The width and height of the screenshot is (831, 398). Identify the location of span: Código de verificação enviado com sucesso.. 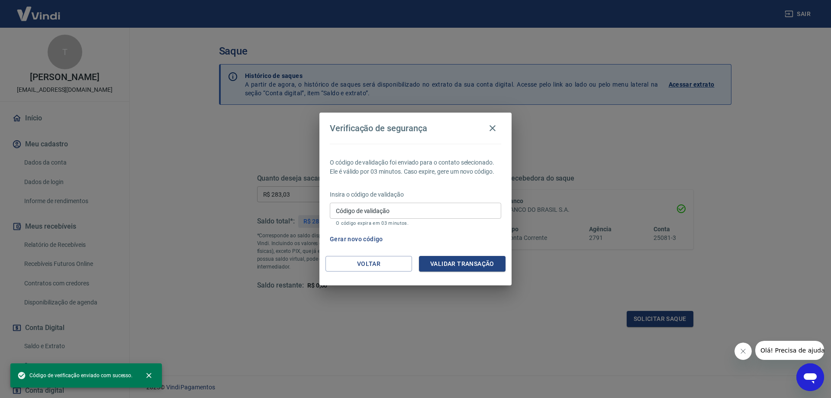
(75, 375).